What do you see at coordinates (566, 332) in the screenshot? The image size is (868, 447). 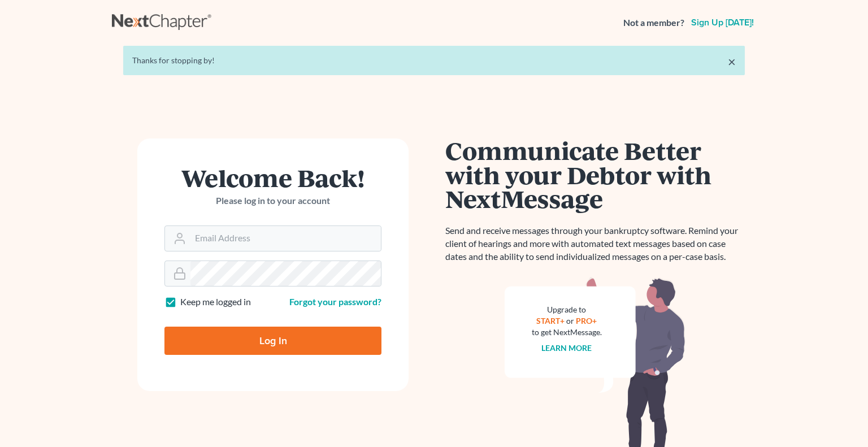 I see `div: to get NextMessage.` at bounding box center [566, 332].